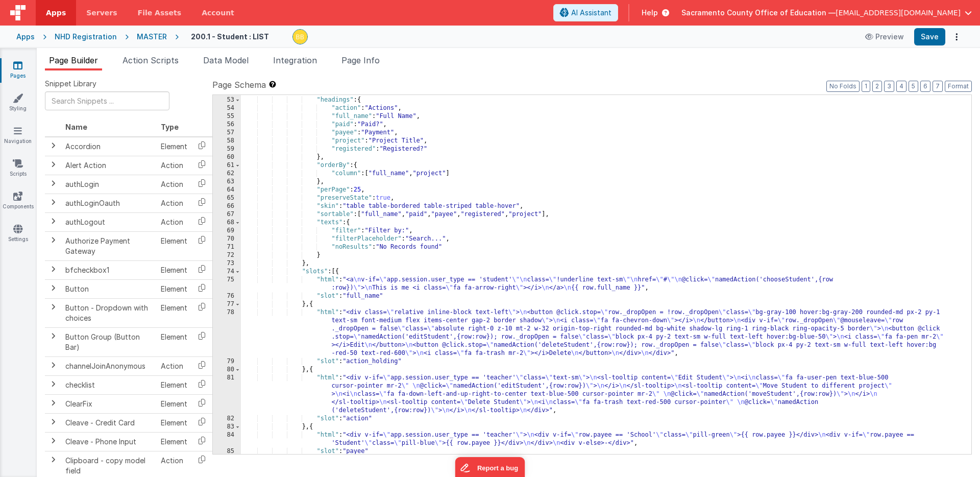 The width and height of the screenshot is (980, 477). What do you see at coordinates (361, 60) in the screenshot?
I see `span: Page Info` at bounding box center [361, 60].